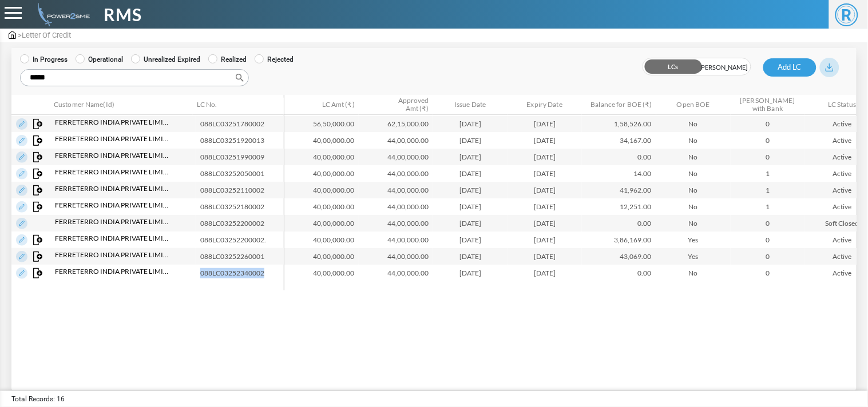 The height and width of the screenshot is (407, 868). I want to click on label: Search:, so click(135, 78).